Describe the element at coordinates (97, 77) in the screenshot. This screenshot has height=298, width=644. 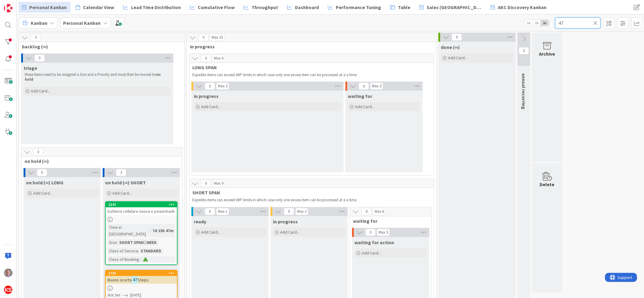
I see `p: these items need to be assigned a Size and a Priority and must then be moved to` at that location.